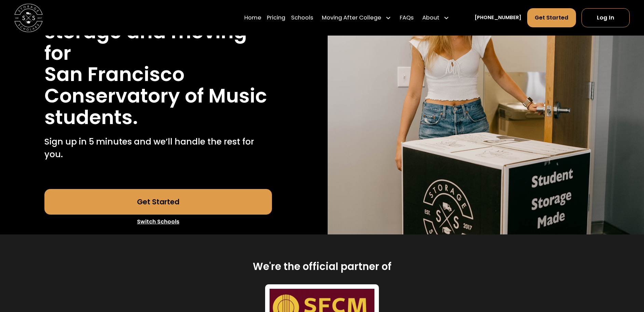 The width and height of the screenshot is (644, 312). What do you see at coordinates (158, 222) in the screenshot?
I see `a: Switch Schools` at bounding box center [158, 222].